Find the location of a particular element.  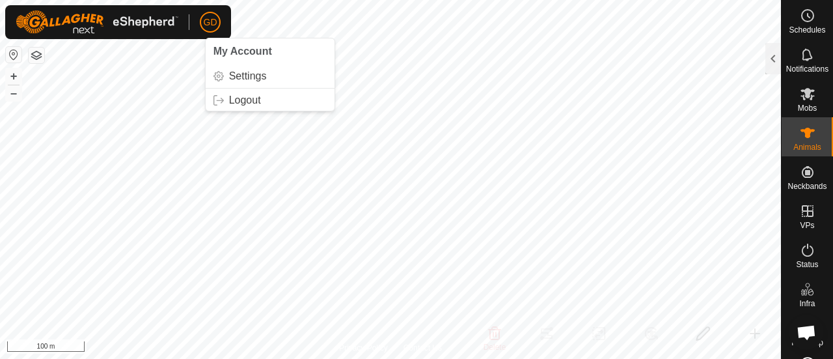

span: Animals is located at coordinates (807, 147).